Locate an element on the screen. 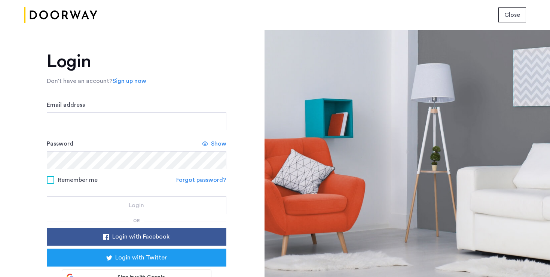 The height and width of the screenshot is (277, 550). span: Close is located at coordinates (512, 15).